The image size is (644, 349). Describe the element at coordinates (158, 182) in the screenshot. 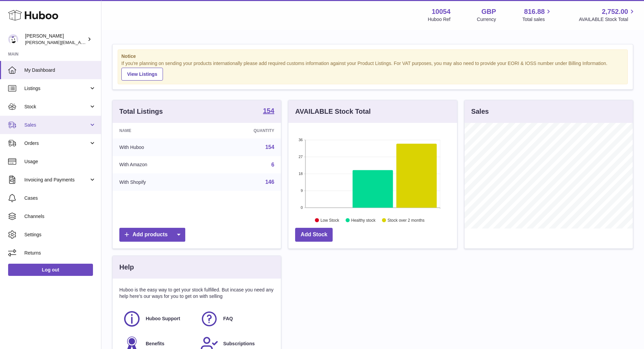

I see `td: With Shopify` at that location.